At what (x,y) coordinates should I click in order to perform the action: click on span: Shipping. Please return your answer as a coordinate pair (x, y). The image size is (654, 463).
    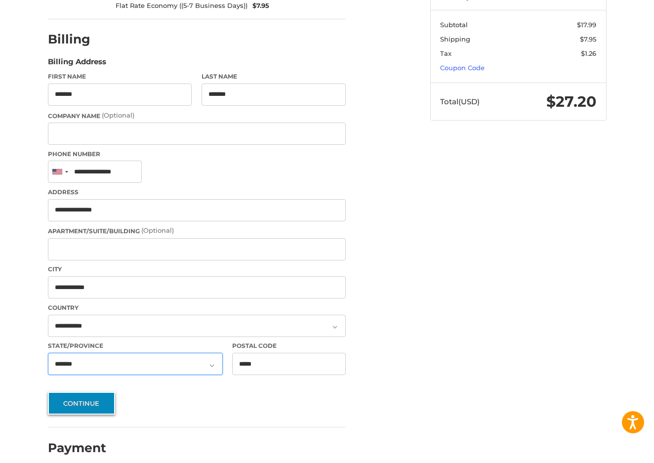
    Looking at the image, I should click on (455, 39).